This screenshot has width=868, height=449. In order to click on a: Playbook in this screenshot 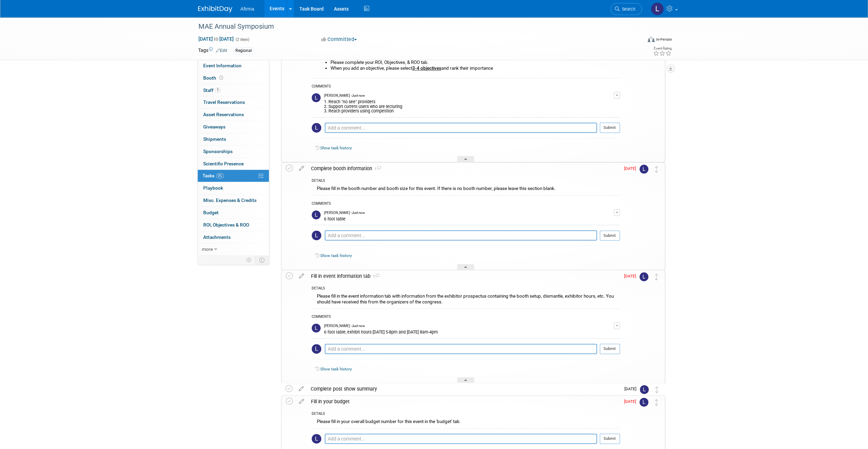, I will do `click(233, 188)`.